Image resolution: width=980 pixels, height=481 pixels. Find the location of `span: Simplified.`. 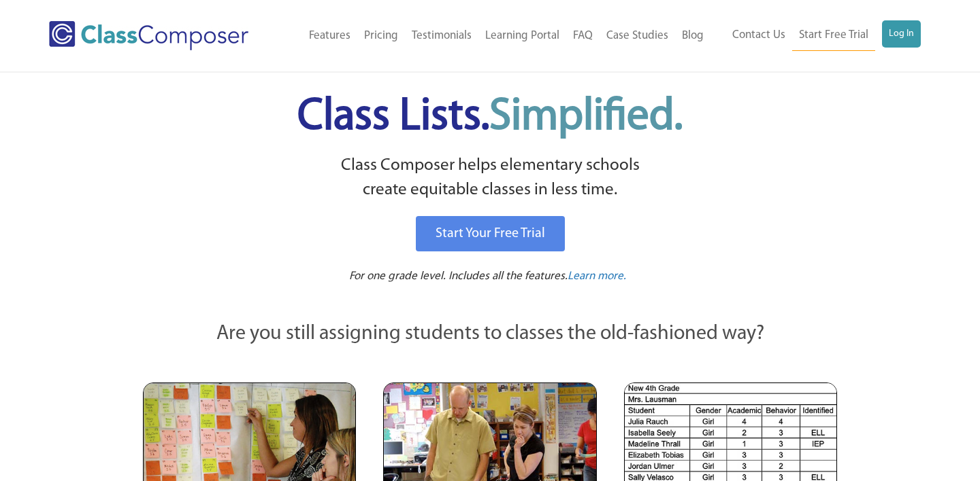

span: Simplified. is located at coordinates (586, 117).